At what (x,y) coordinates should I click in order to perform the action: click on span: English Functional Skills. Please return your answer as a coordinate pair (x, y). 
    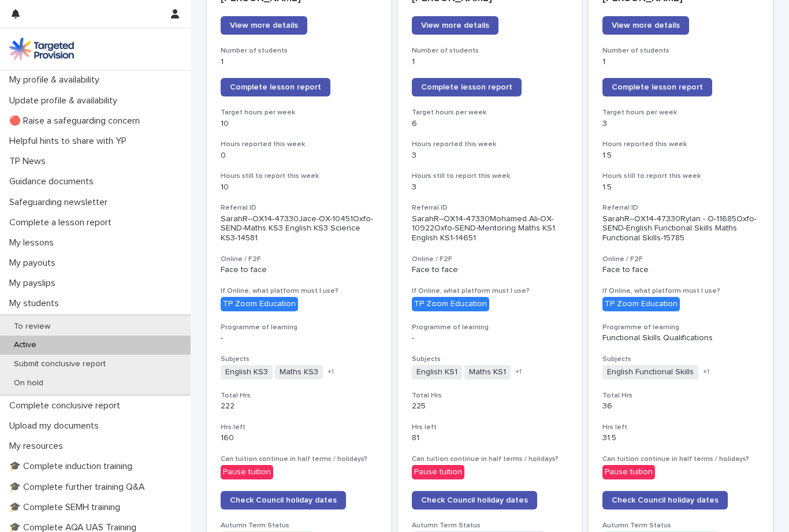
    Looking at the image, I should click on (651, 372).